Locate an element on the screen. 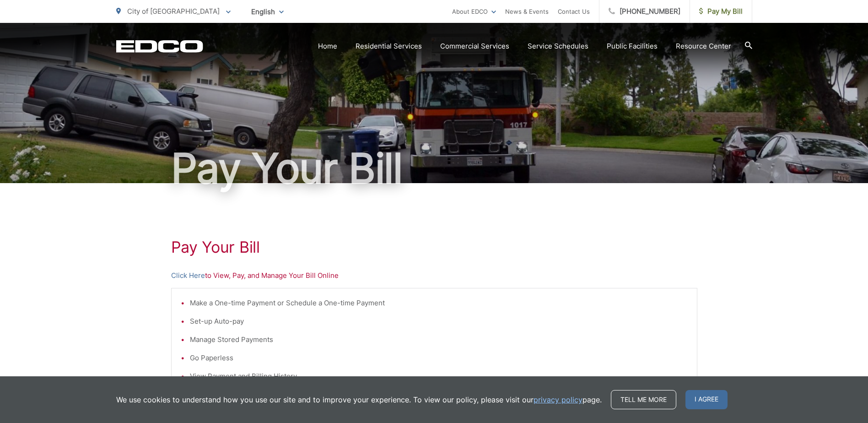 The image size is (868, 423). a: Home is located at coordinates (328, 46).